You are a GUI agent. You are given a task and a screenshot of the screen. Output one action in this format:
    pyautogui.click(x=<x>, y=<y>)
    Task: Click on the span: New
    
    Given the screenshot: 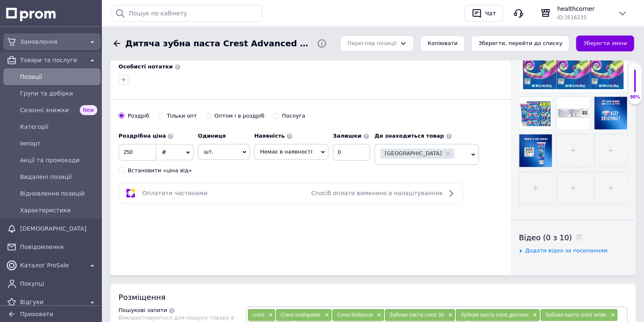 What is the action you would take?
    pyautogui.click(x=89, y=110)
    